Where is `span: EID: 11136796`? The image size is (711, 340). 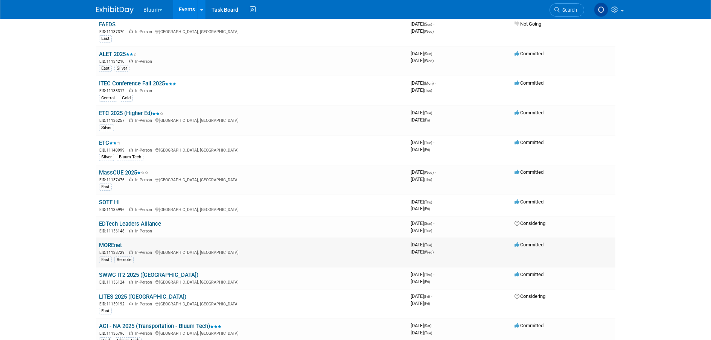 span: EID: 11136796 is located at coordinates (113, 333).